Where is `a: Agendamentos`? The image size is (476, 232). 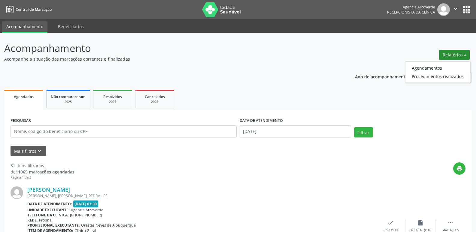 a: Agendamentos is located at coordinates (437, 68).